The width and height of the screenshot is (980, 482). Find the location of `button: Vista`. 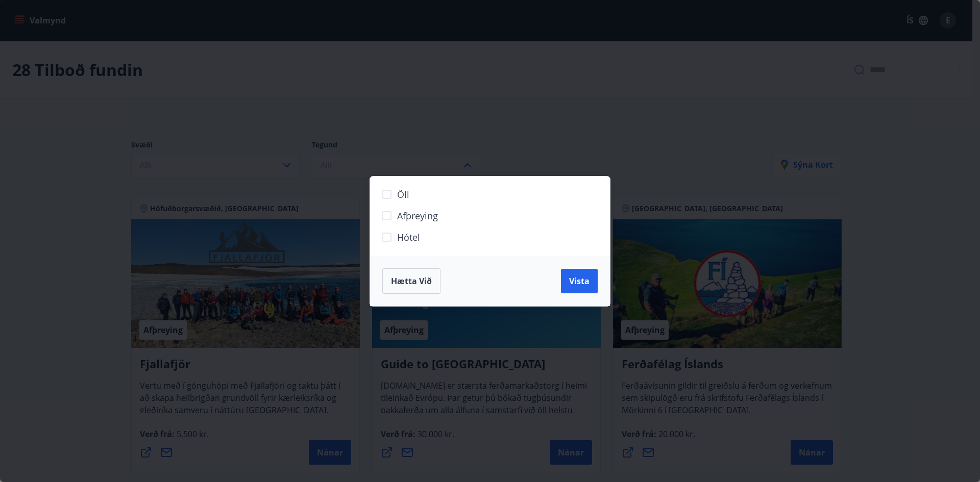

button: Vista is located at coordinates (579, 281).